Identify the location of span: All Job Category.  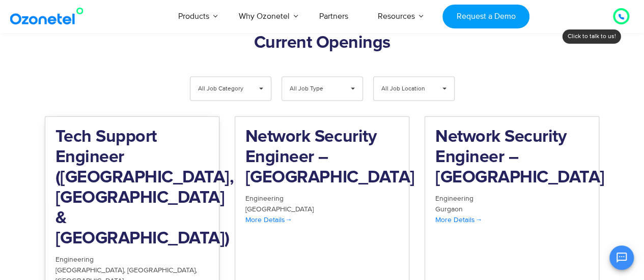
(222, 89).